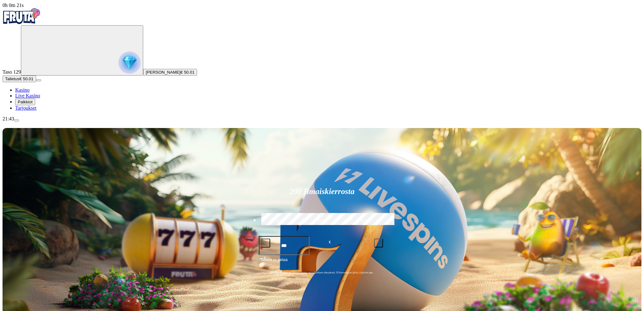 This screenshot has width=644, height=311. Describe the element at coordinates (82, 50) in the screenshot. I see `button: reward progress` at that location.